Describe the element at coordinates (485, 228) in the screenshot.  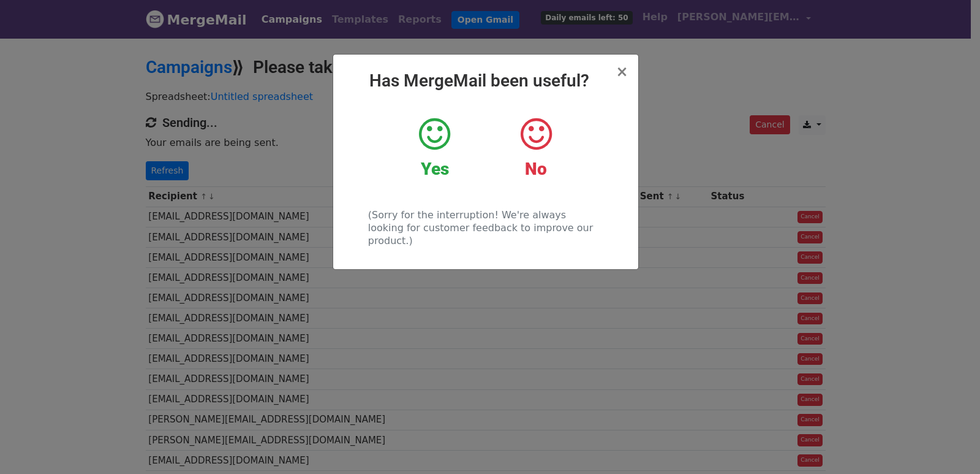
I see `p: (Sorry for the interruption! We're always looking for customer feedback to improve our product.)` at that location.